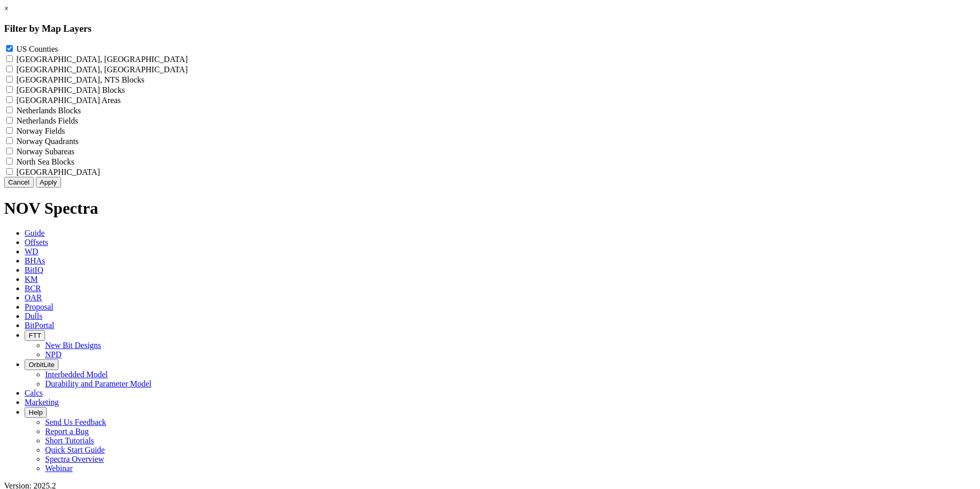 This screenshot has width=980, height=489. I want to click on label: Norway Subareas, so click(45, 151).